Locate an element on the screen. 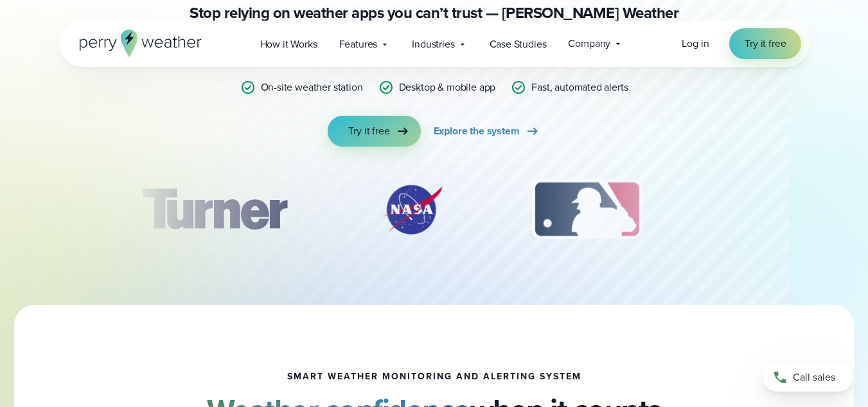 The height and width of the screenshot is (407, 868). img: Turner-Construction_1.svg is located at coordinates (214, 209).